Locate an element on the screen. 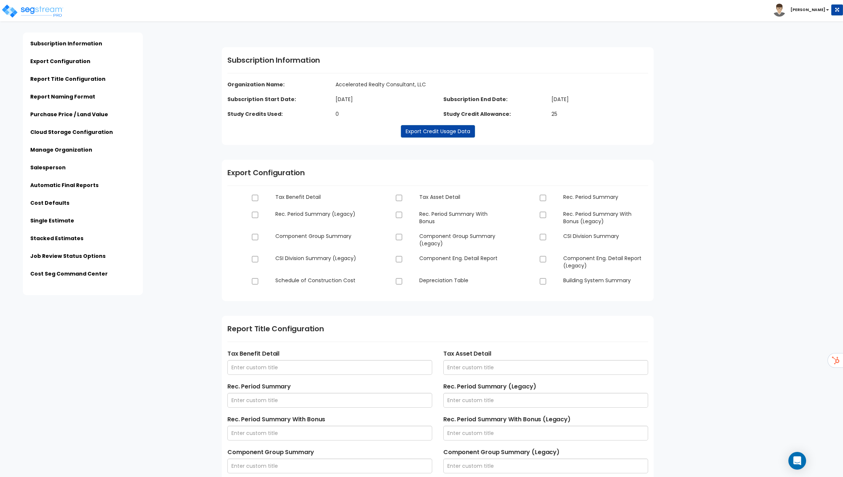 This screenshot has height=477, width=843. a: Cost Defaults is located at coordinates (50, 203).